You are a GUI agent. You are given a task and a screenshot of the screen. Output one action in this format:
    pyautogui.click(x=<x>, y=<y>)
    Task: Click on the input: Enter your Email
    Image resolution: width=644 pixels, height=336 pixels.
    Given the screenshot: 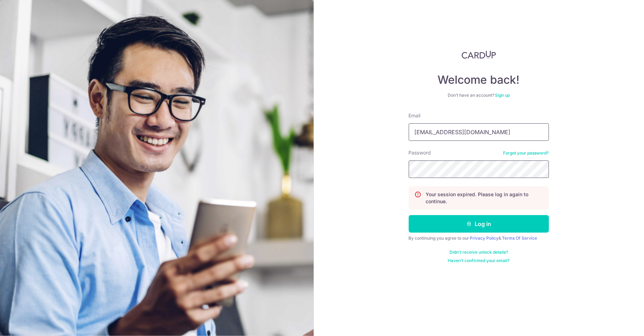 What is the action you would take?
    pyautogui.click(x=479, y=132)
    